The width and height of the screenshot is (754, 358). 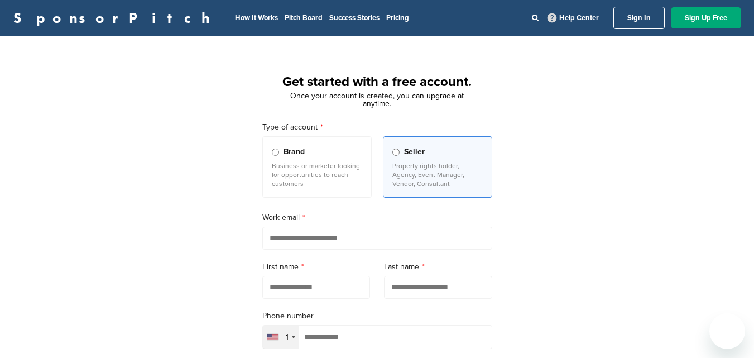 I want to click on label: Work email, so click(x=377, y=218).